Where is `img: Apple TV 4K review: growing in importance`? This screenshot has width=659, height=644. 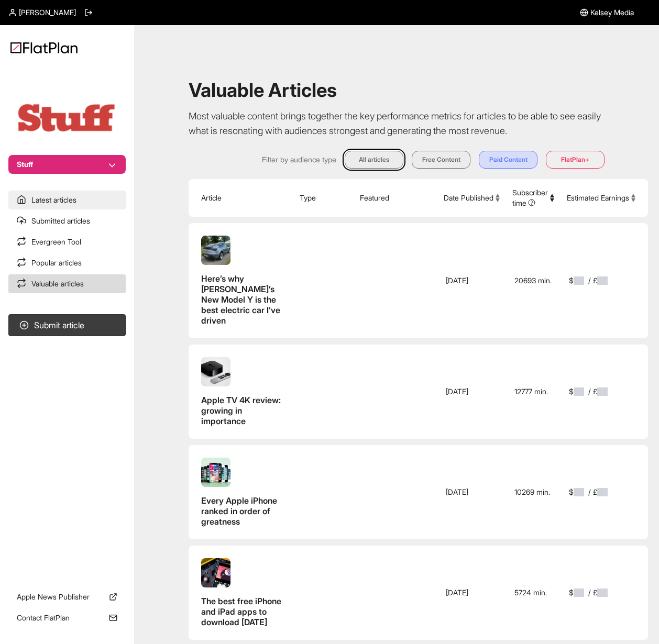
img: Apple TV 4K review: growing in importance is located at coordinates (215, 372).